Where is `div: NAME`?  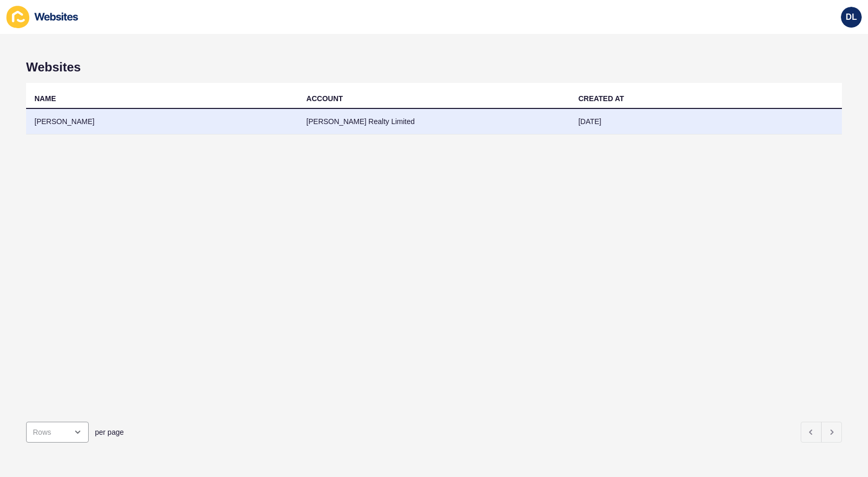 div: NAME is located at coordinates (45, 99).